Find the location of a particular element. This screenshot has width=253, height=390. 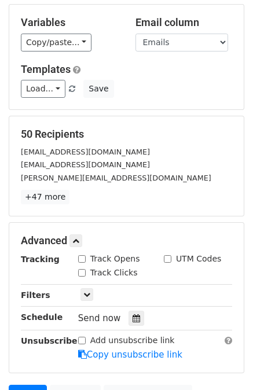

h5: 50 Recipients is located at coordinates (126, 134).